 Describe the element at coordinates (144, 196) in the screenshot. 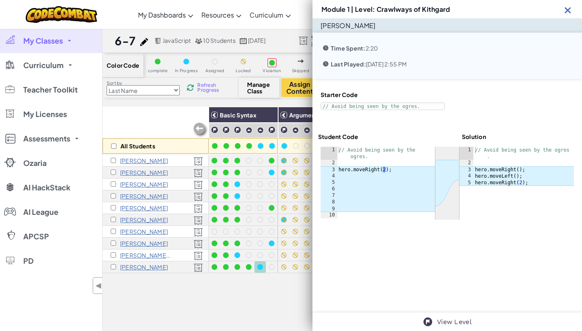

I see `p: Ruby Nunez` at that location.